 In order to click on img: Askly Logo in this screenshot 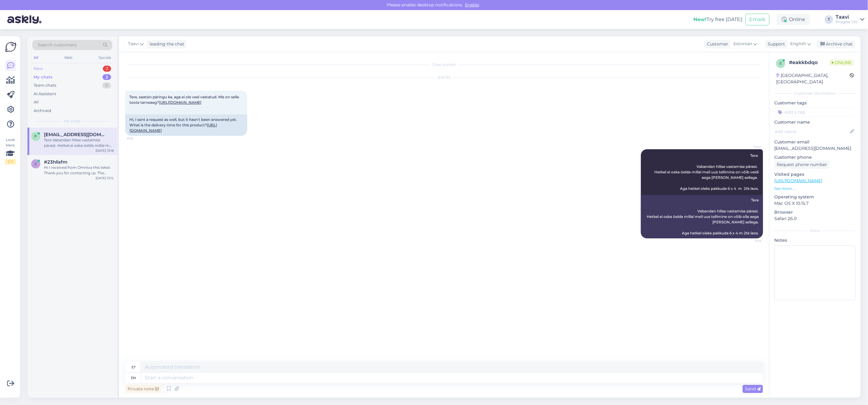, I will do `click(11, 47)`.